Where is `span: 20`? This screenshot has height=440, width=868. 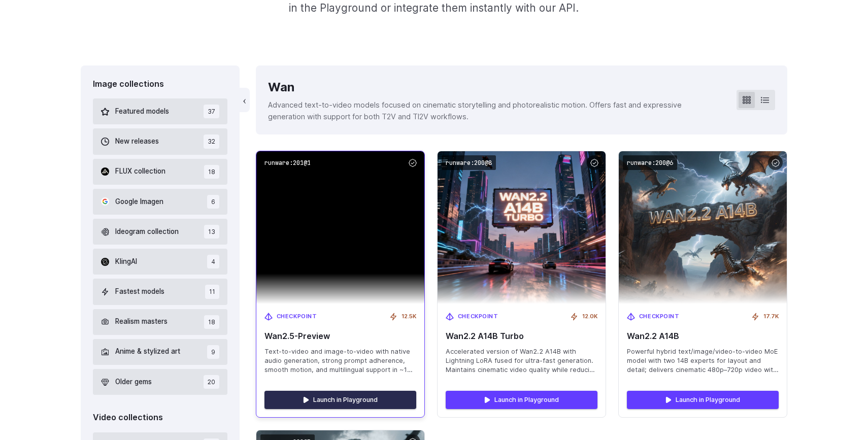 span: 20 is located at coordinates (211, 381).